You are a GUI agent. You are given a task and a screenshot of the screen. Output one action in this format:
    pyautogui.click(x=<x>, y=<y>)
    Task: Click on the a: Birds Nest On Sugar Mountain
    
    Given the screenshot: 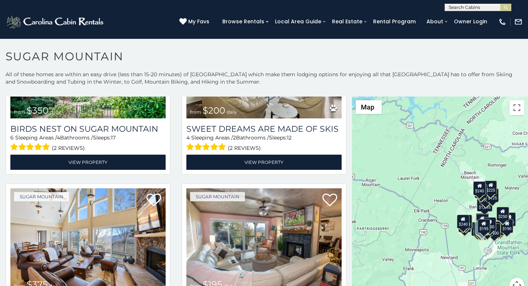 What is the action you would take?
    pyautogui.click(x=88, y=129)
    